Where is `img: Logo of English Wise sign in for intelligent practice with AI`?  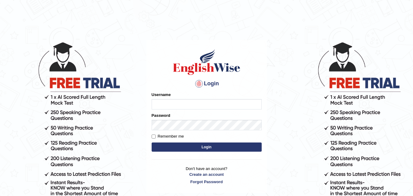 img: Logo of English Wise sign in for intelligent practice with AI is located at coordinates (207, 62).